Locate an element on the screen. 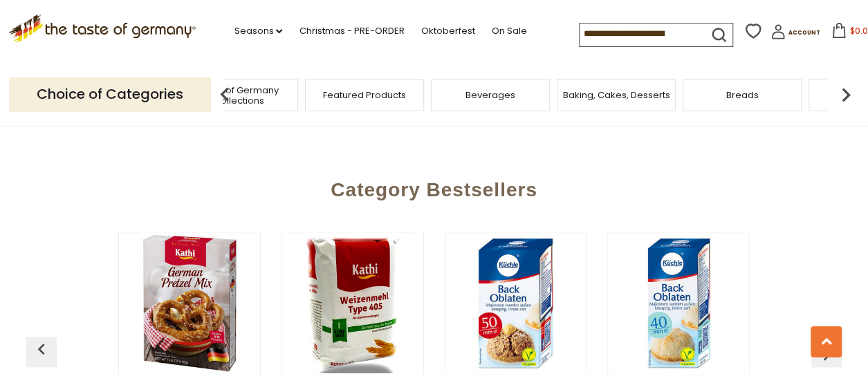  a: Featured Products is located at coordinates (365, 95).